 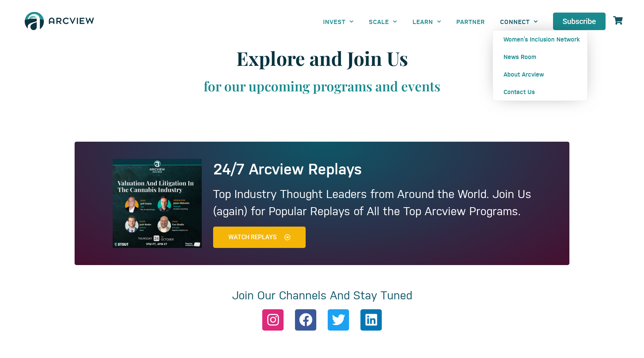 What do you see at coordinates (287, 168) in the screenshot?
I see `a: 24/7 Arcview Replays` at bounding box center [287, 168].